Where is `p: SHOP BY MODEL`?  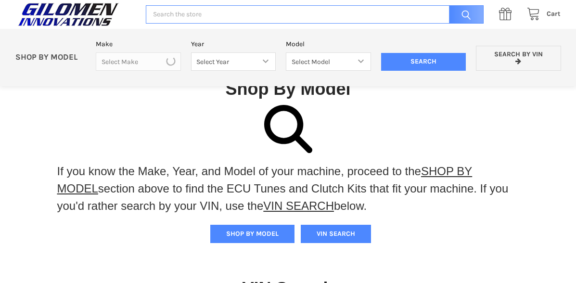
p: SHOP BY MODEL is located at coordinates (51, 57).